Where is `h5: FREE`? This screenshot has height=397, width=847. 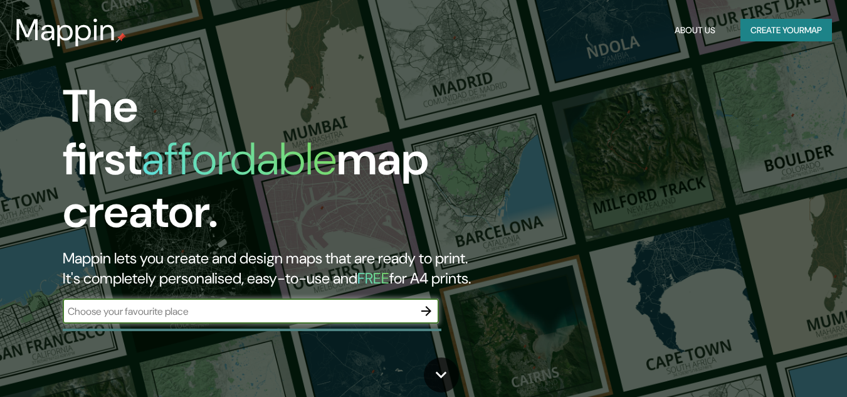
h5: FREE is located at coordinates (373, 278).